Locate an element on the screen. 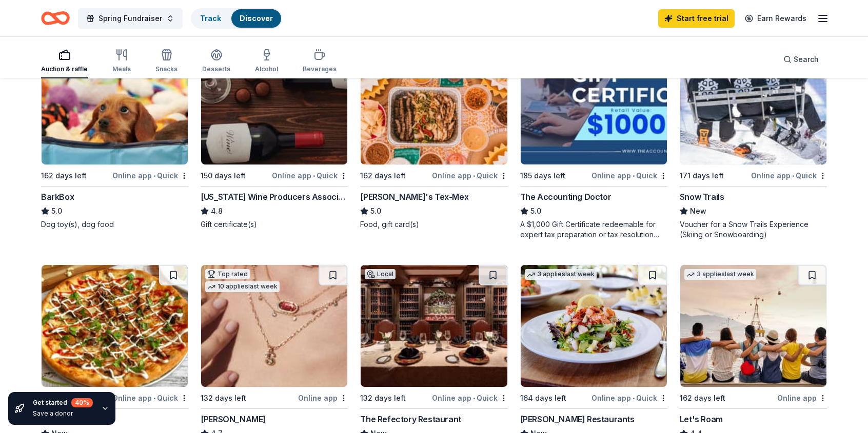 Image resolution: width=868 pixels, height=433 pixels. a: Image for Snow Trails1 applylast weekLocal171 days leftOnline app•QuickSnow TrailsNewVoucher for ... is located at coordinates (753, 141).